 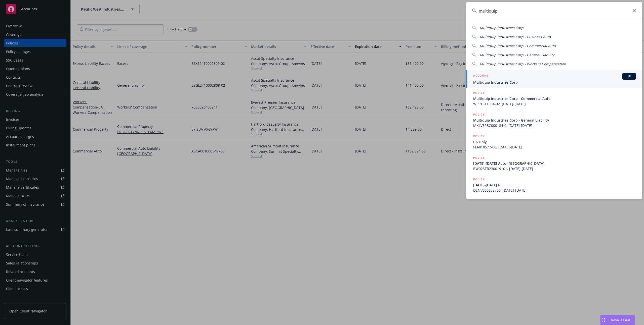 I want to click on span: Multiquip Industries Corp - Business Auto, so click(x=515, y=37).